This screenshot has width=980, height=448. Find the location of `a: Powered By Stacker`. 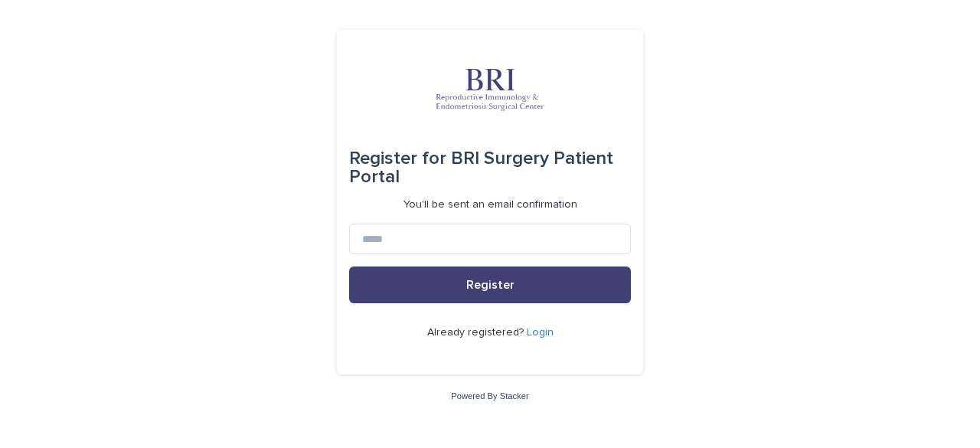

a: Powered By Stacker is located at coordinates (489, 396).